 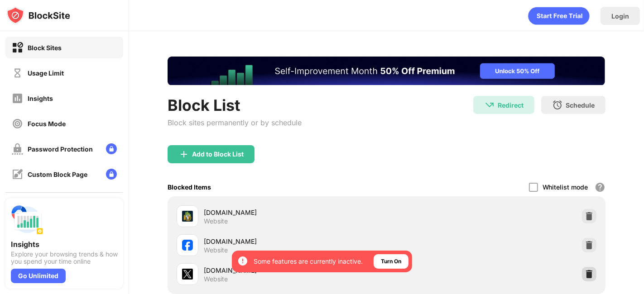 I want to click on div: Usage Limit, so click(x=46, y=73).